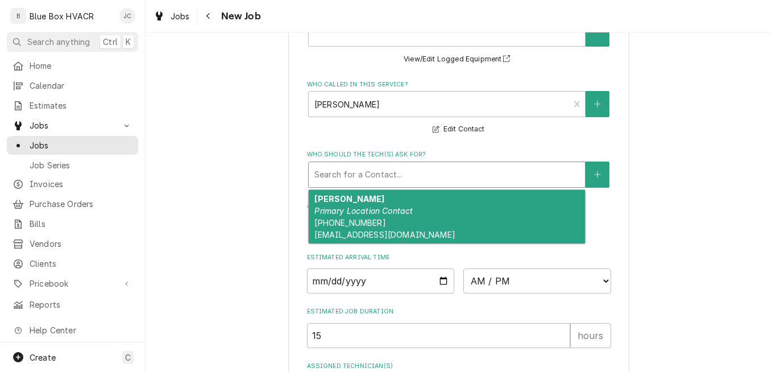 The image size is (772, 372). I want to click on span: Ctrl, so click(110, 41).